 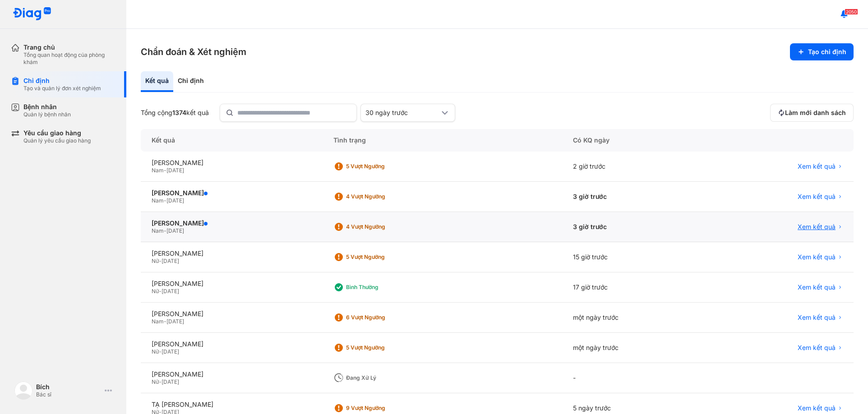 What do you see at coordinates (812, 113) in the screenshot?
I see `button: Làm mới danh sách` at bounding box center [812, 113].